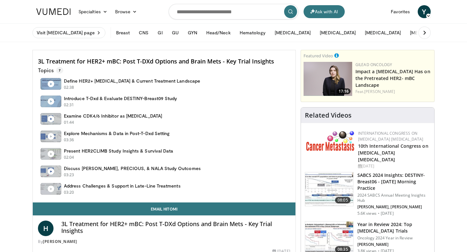 The image size is (467, 252). I want to click on h4: Explore Mechanisms & Data in Post-T-Dxd Setting, so click(117, 134).